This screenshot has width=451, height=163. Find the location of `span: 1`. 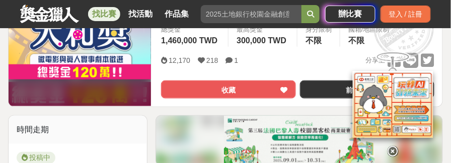

span: 1 is located at coordinates (236, 60).